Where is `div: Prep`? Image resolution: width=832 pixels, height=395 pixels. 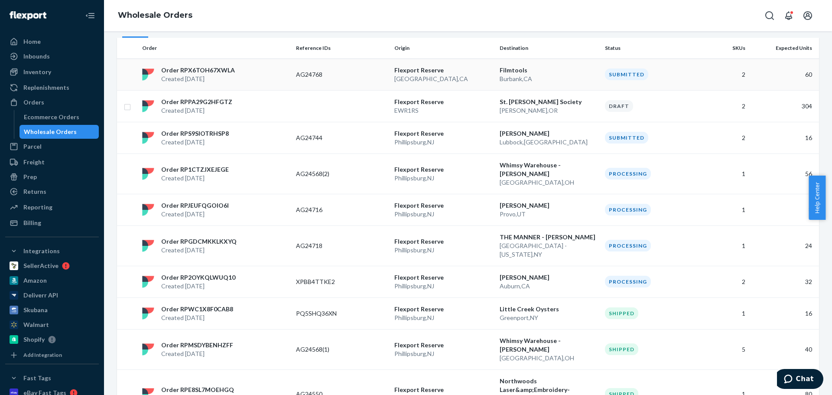
div: Prep is located at coordinates (30, 177).